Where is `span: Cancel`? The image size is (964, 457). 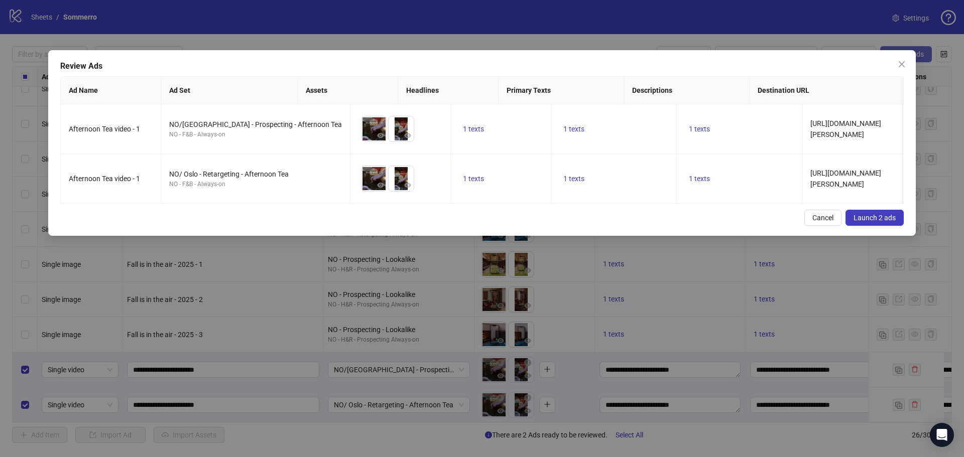
span: Cancel is located at coordinates (823, 218).